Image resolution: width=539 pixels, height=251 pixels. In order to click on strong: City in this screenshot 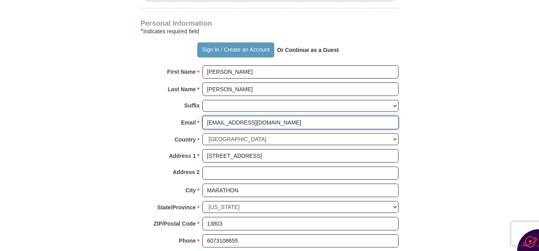, I will do `click(191, 191)`.